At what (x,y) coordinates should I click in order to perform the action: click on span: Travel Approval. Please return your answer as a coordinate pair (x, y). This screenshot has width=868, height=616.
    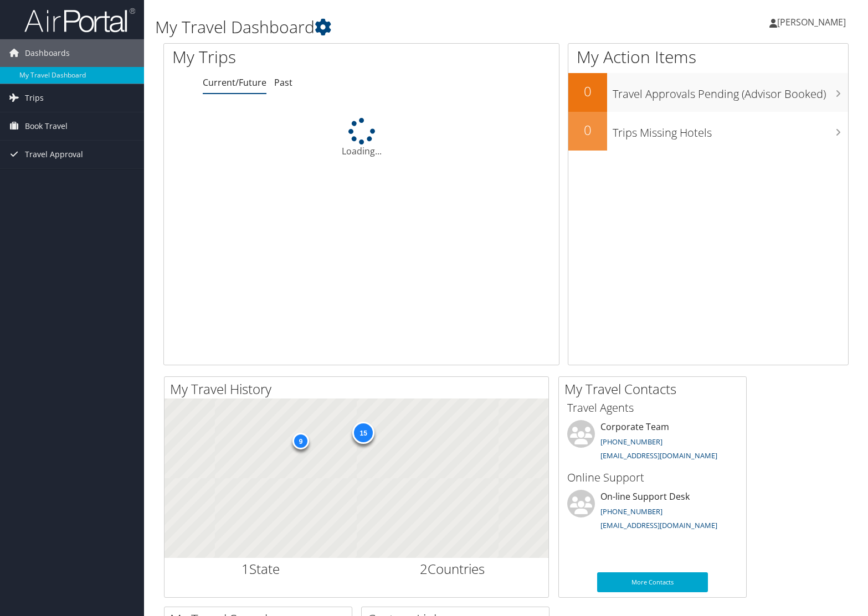
    Looking at the image, I should click on (54, 154).